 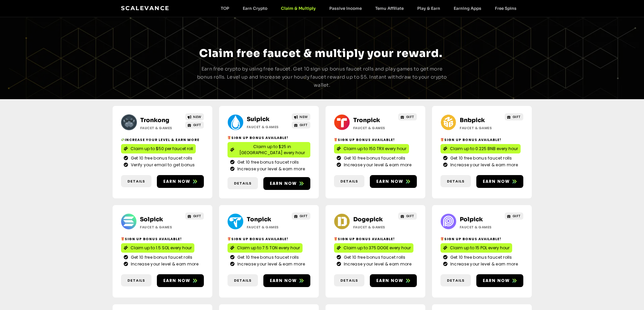 What do you see at coordinates (322, 77) in the screenshot?
I see `p: Earn free crypto by using free faucet. Get 10 sign up bonus faucet rolls and play games to get mo...` at bounding box center [322, 77].